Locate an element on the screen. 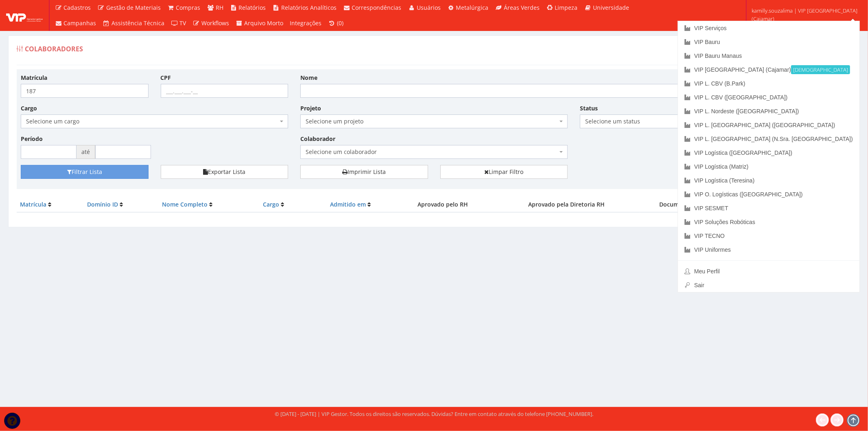 This screenshot has width=868, height=431. a: Imprimir Lista is located at coordinates (364, 172).